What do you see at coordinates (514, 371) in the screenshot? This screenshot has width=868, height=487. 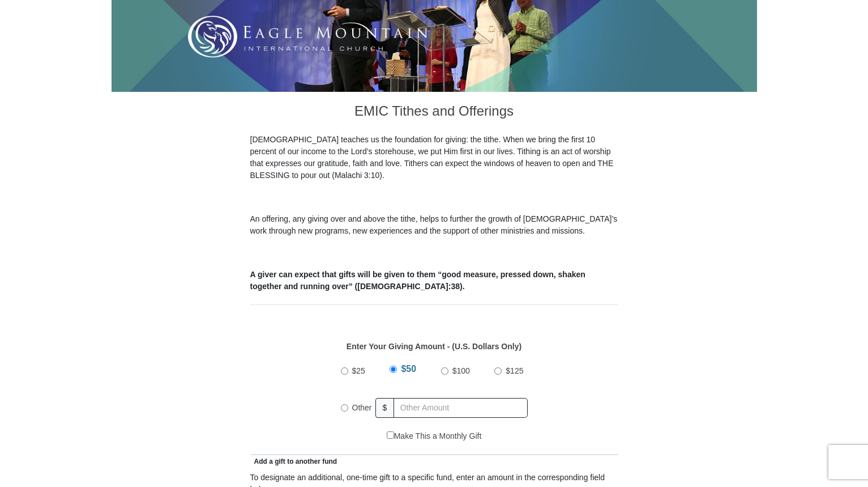 I see `span: $125` at bounding box center [514, 371].